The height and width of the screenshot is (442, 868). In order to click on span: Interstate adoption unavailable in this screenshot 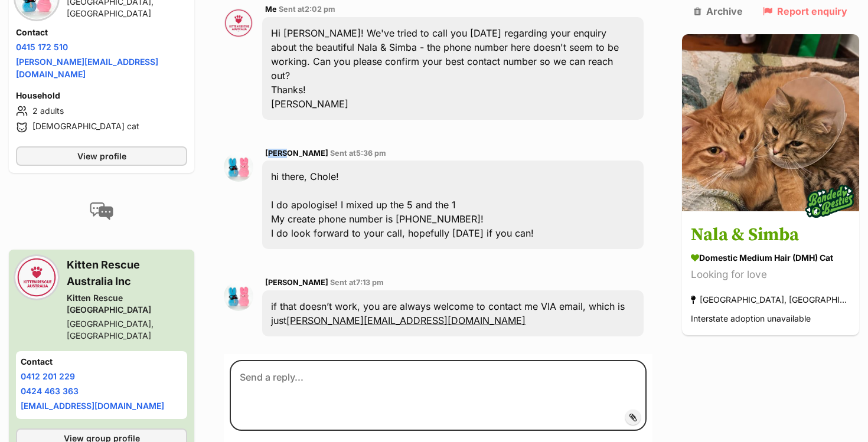, I will do `click(751, 319)`.